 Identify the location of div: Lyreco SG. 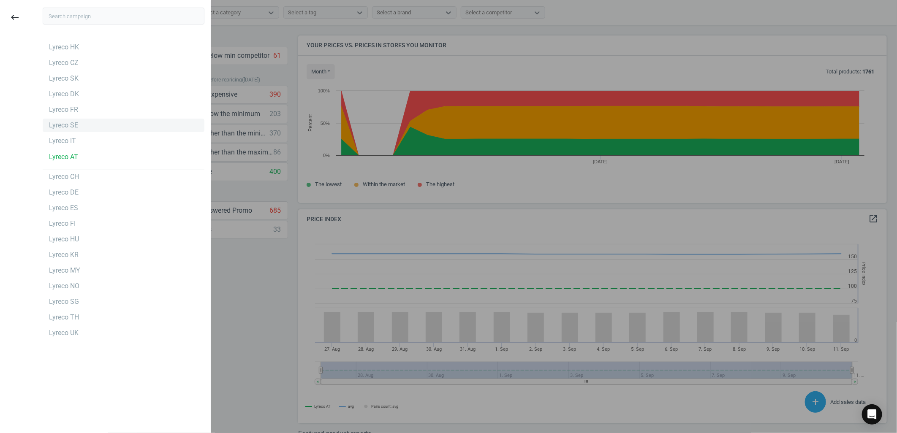
(64, 302).